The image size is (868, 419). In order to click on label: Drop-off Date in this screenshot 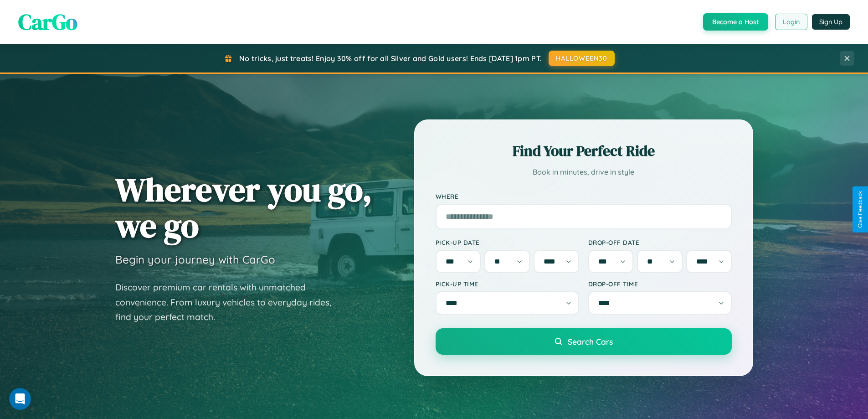, I will do `click(660, 242)`.